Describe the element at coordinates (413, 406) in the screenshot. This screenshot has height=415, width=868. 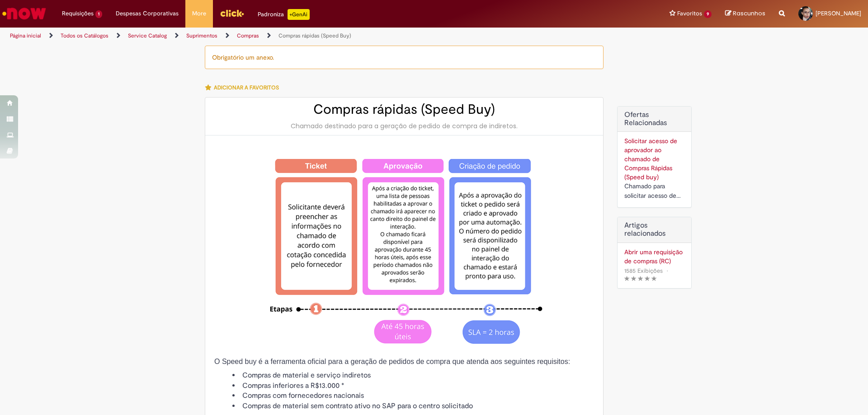
I see `li: Compras de material sem contrato ativo no SAP para o centro solicitado` at that location.